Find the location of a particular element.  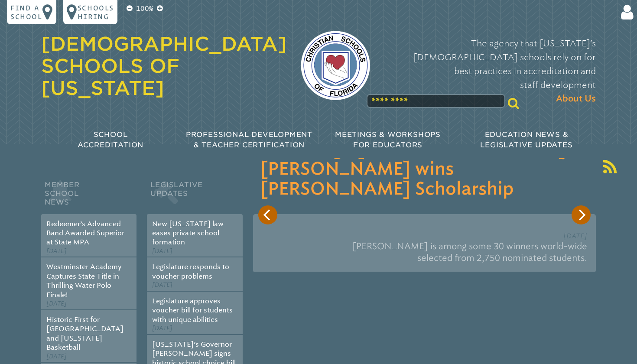

span: Professional Development & Teacher Certification is located at coordinates (249, 140).